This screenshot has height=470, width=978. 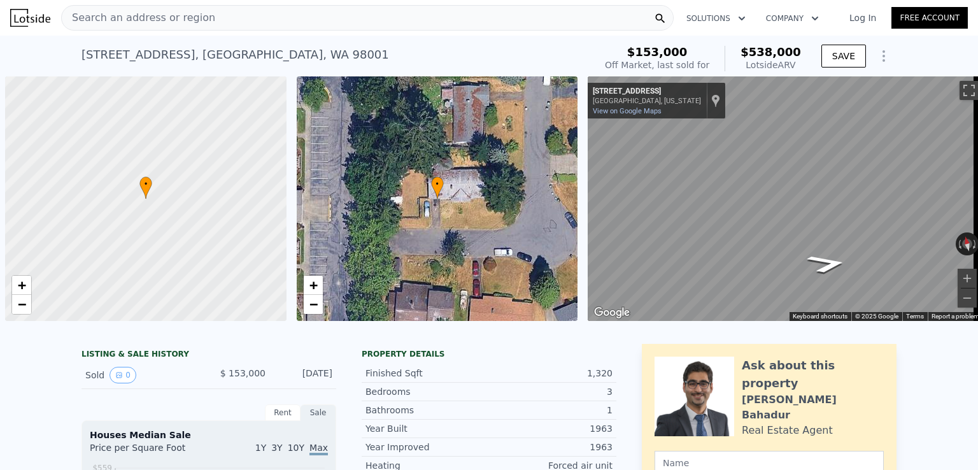 What do you see at coordinates (551, 410) in the screenshot?
I see `div: 1` at bounding box center [551, 410].